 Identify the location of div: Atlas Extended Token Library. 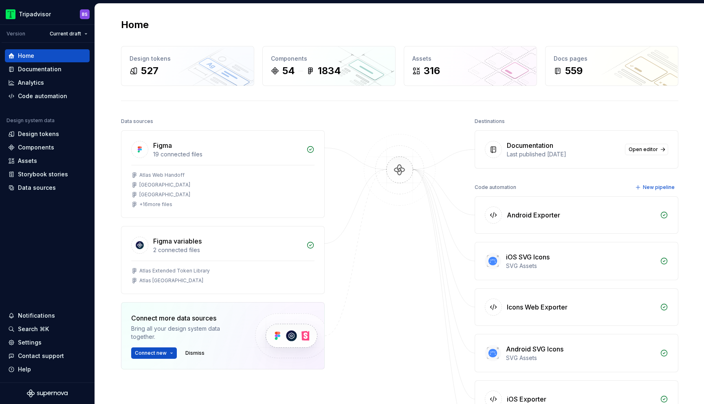
(174, 271).